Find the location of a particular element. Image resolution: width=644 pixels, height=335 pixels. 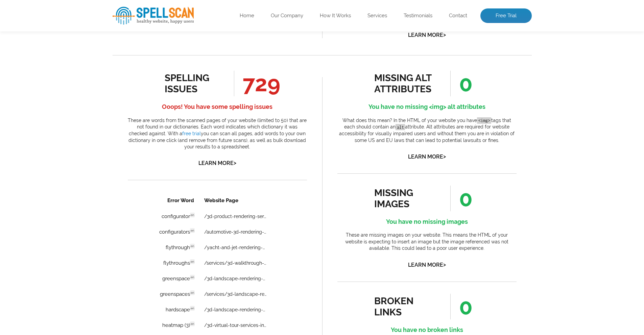

p: These are words from the scanned pages of your website (limited to 50) that are not found in our ... is located at coordinates (217, 134).